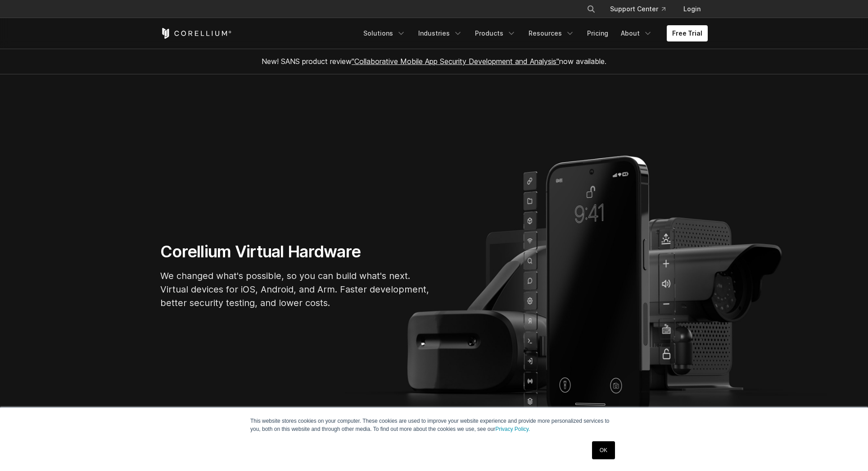  What do you see at coordinates (637, 9) in the screenshot?
I see `a: Support Center` at bounding box center [637, 9].